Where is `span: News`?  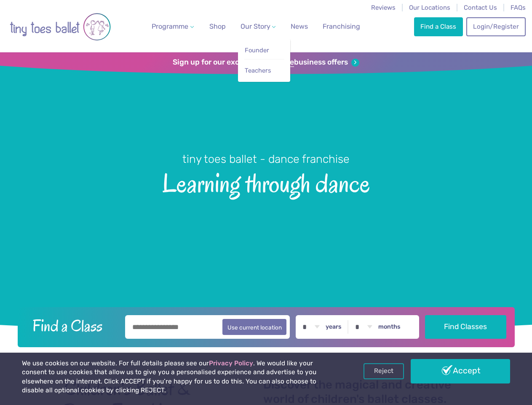
span: News is located at coordinates (299, 26).